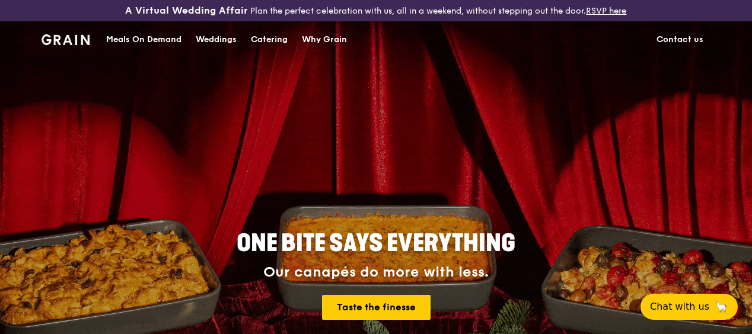 The image size is (752, 334). Describe the element at coordinates (689, 307) in the screenshot. I see `button: Chat with us🦙` at that location.